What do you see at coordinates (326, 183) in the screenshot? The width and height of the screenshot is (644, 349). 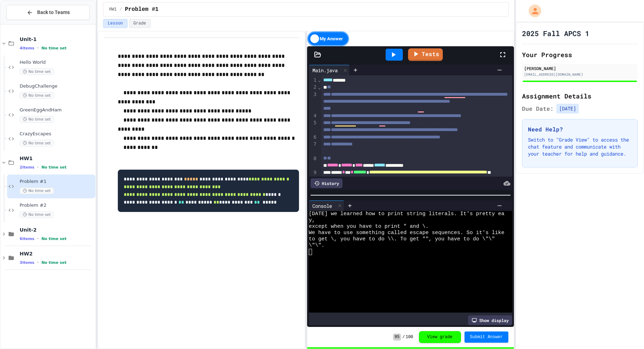 I see `div: History` at bounding box center [326, 183].